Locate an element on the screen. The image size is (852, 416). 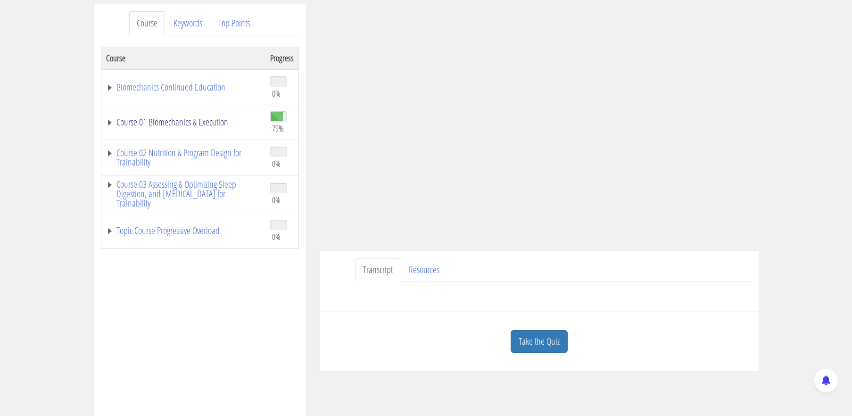
a: Top Points is located at coordinates (234, 23).